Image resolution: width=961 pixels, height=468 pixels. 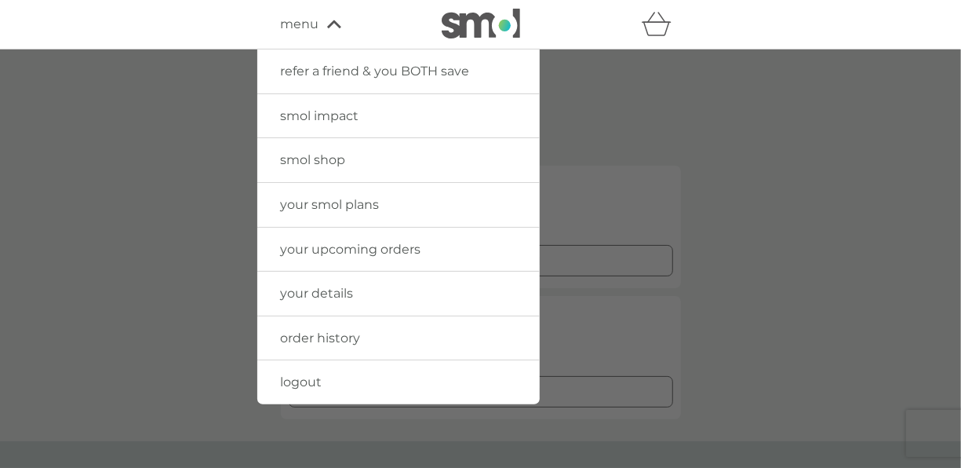 What do you see at coordinates (317, 293) in the screenshot?
I see `span: your details` at bounding box center [317, 293].